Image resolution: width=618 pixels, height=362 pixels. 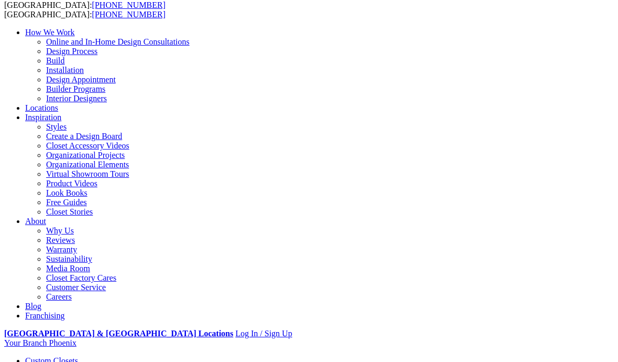 What do you see at coordinates (67, 192) in the screenshot?
I see `a: Look Books` at bounding box center [67, 192].